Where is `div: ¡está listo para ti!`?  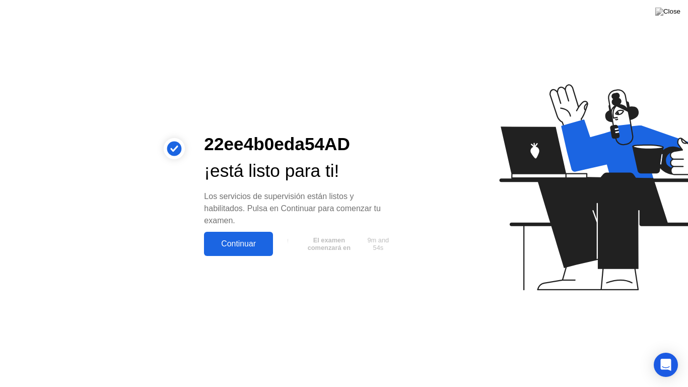
div: ¡está listo para ti! is located at coordinates (300, 171).